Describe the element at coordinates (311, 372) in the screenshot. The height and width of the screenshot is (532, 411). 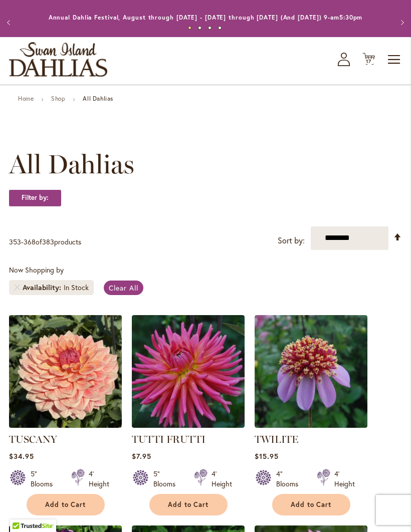
I see `img: TWILITE` at that location.